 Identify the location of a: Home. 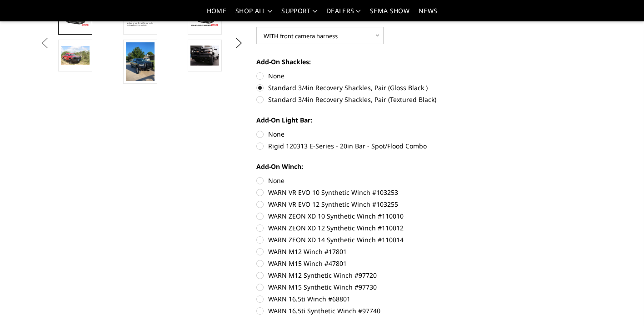
(216, 14).